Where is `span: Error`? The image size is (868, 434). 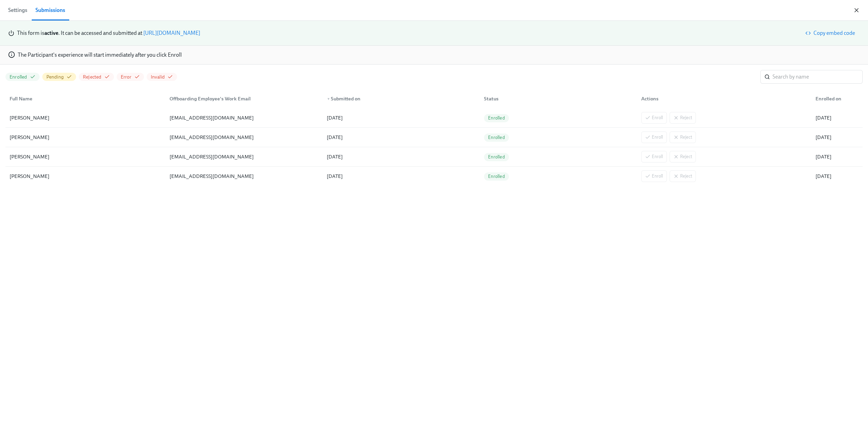 span: Error is located at coordinates (126, 77).